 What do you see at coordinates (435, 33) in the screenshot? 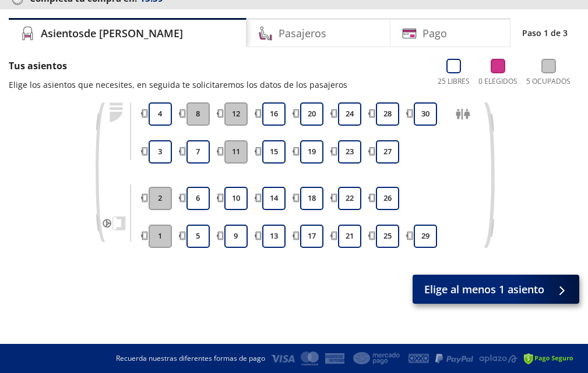
I see `h4: Pago` at bounding box center [435, 33].